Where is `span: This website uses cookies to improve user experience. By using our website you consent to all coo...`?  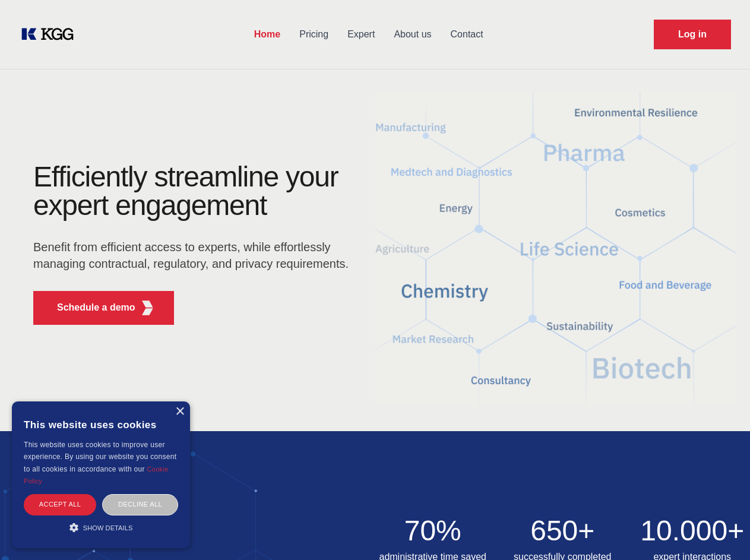
span: This website uses cookies to improve user experience. By using our website you consent to all coo... is located at coordinates (100, 457).